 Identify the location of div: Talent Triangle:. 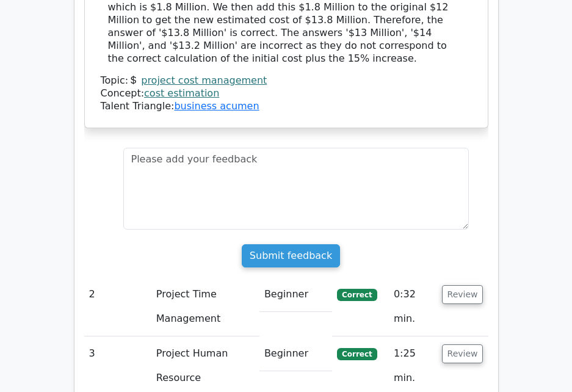
(287, 93).